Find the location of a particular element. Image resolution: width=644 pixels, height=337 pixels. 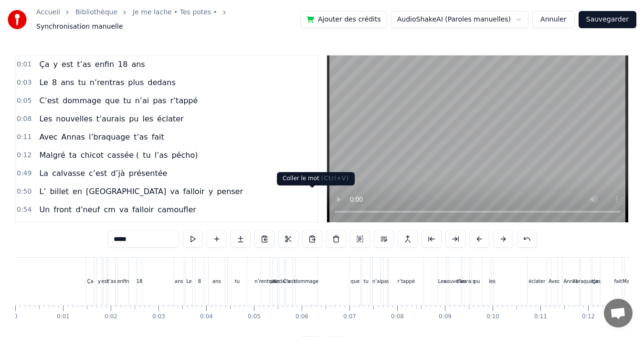

button: Annuler is located at coordinates (553, 20).